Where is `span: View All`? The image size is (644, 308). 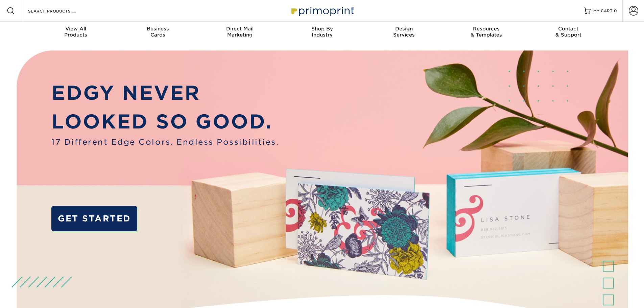 span: View All is located at coordinates (76, 29).